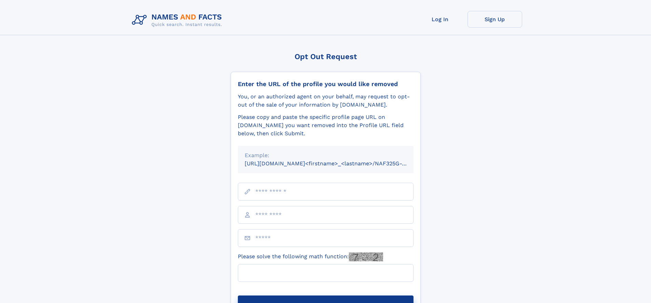  Describe the element at coordinates (326, 56) in the screenshot. I see `div: Opt Out Request` at that location.